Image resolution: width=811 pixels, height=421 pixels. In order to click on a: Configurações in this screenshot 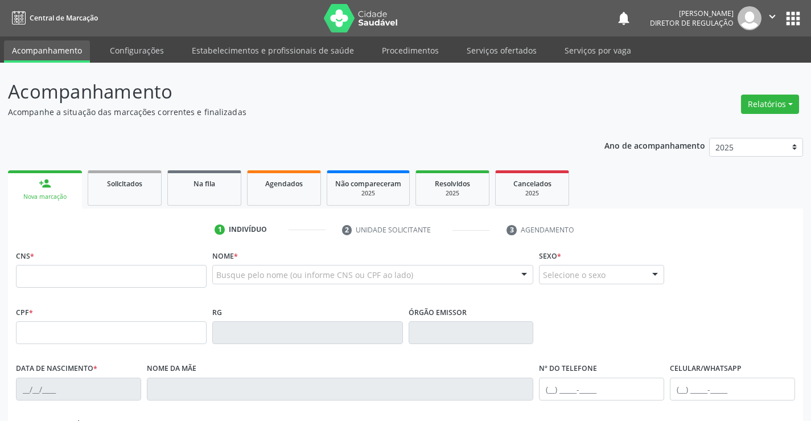, I will do `click(137, 50)`.